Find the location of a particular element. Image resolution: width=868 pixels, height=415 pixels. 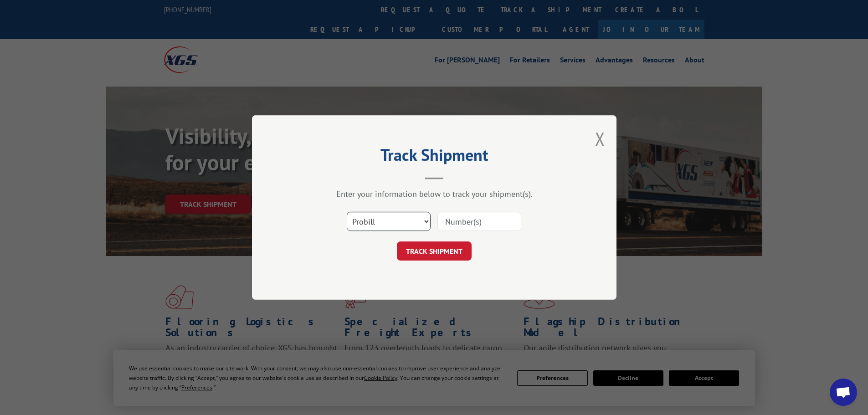

a: Open chat is located at coordinates (843, 392).